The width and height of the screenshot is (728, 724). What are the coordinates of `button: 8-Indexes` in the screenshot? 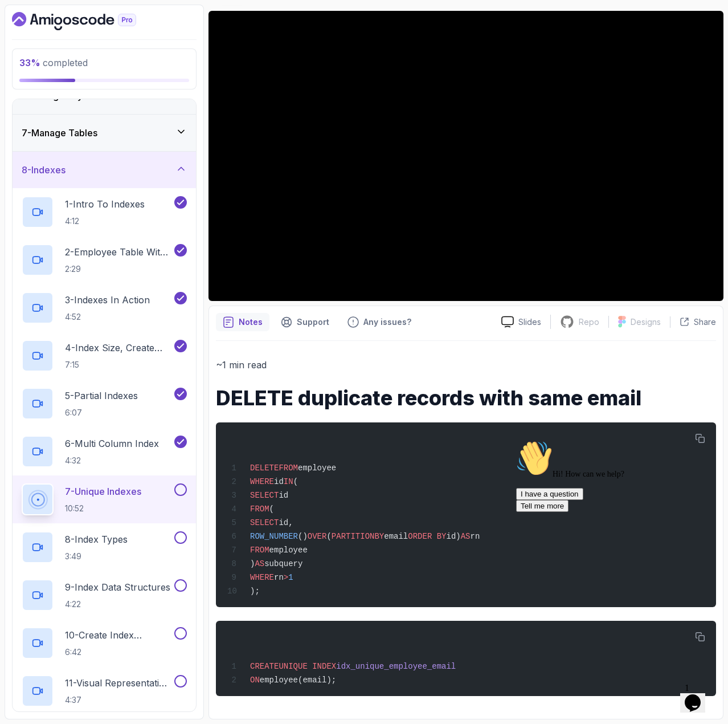 It's located at (104, 170).